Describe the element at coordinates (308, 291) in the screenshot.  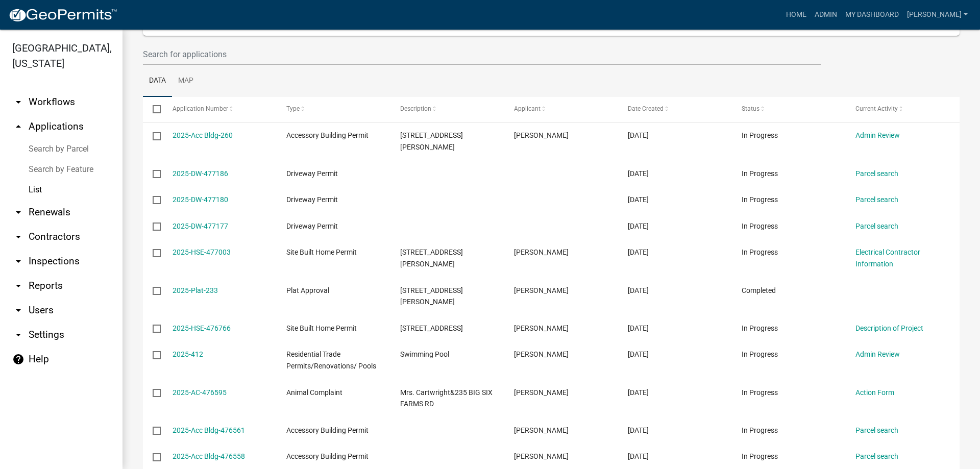
I see `span: Plat Approval` at that location.